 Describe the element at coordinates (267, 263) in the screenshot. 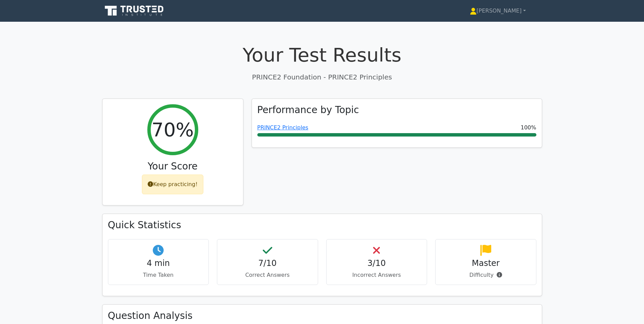

I see `h4: 7/10` at that location.